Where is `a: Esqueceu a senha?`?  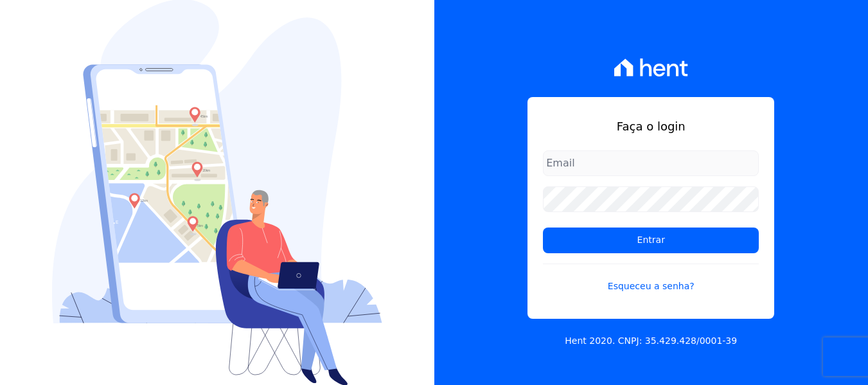
a: Esqueceu a senha? is located at coordinates (651, 278).